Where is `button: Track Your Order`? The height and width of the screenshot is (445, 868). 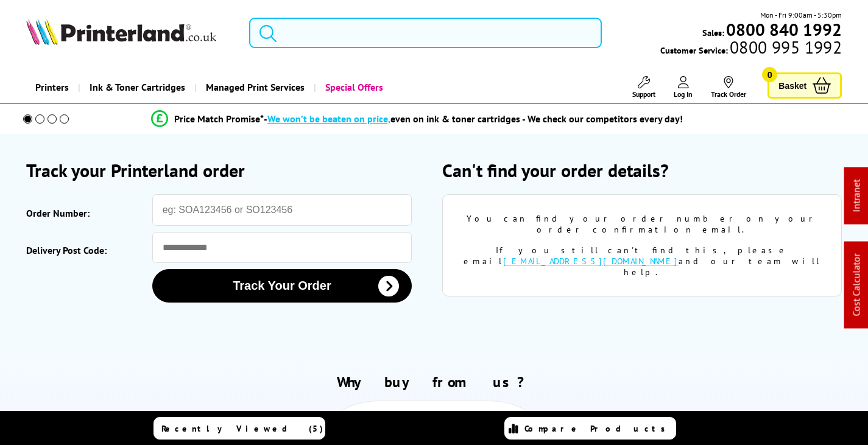 button: Track Your Order is located at coordinates (282, 285).